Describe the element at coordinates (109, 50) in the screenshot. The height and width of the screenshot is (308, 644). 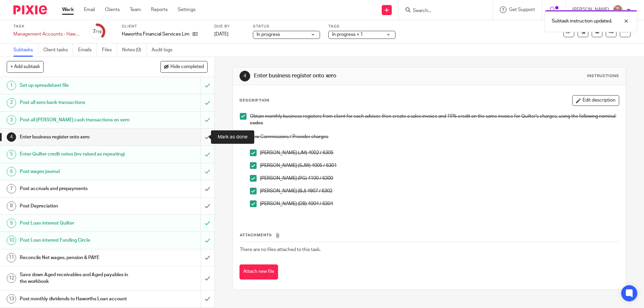
I see `a: Files` at that location.